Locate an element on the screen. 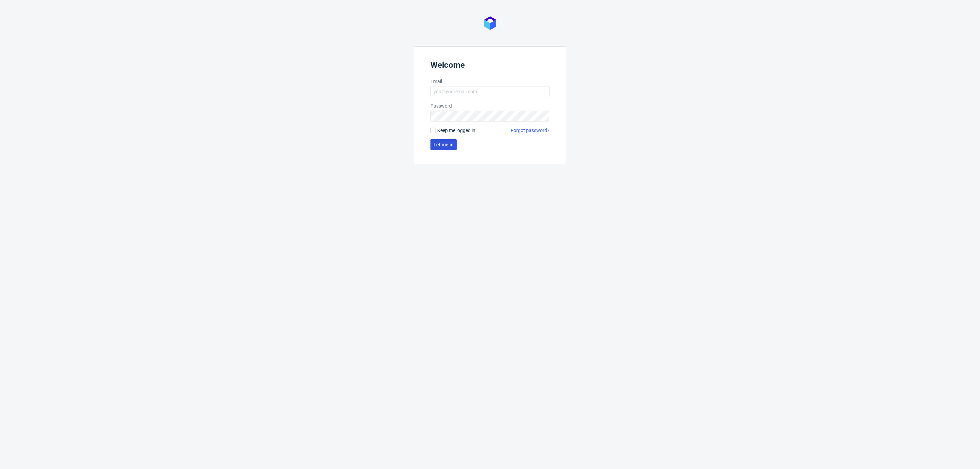  button: Let me in is located at coordinates (444, 145).